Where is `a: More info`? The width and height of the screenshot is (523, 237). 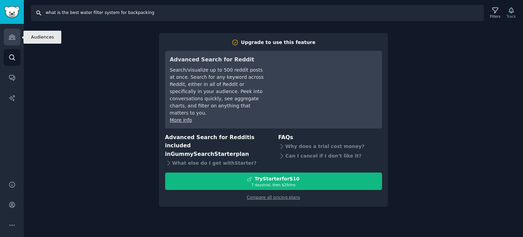 a: More info is located at coordinates (181, 120).